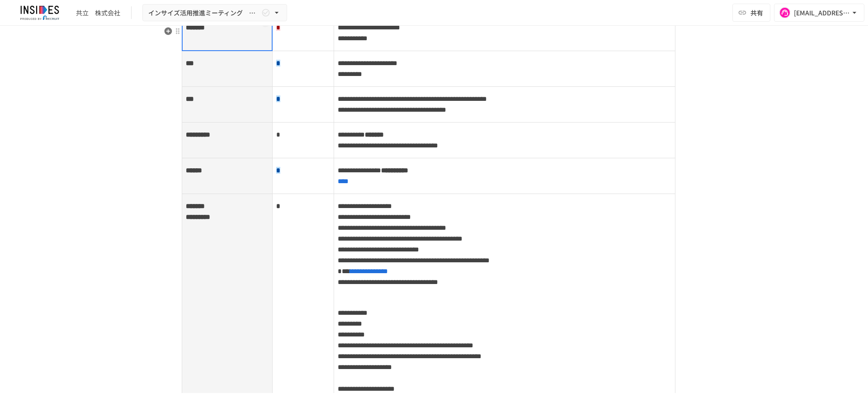 Image resolution: width=868 pixels, height=412 pixels. I want to click on button: インサイズ活用推進ミーティング ～３回目～, so click(215, 13).